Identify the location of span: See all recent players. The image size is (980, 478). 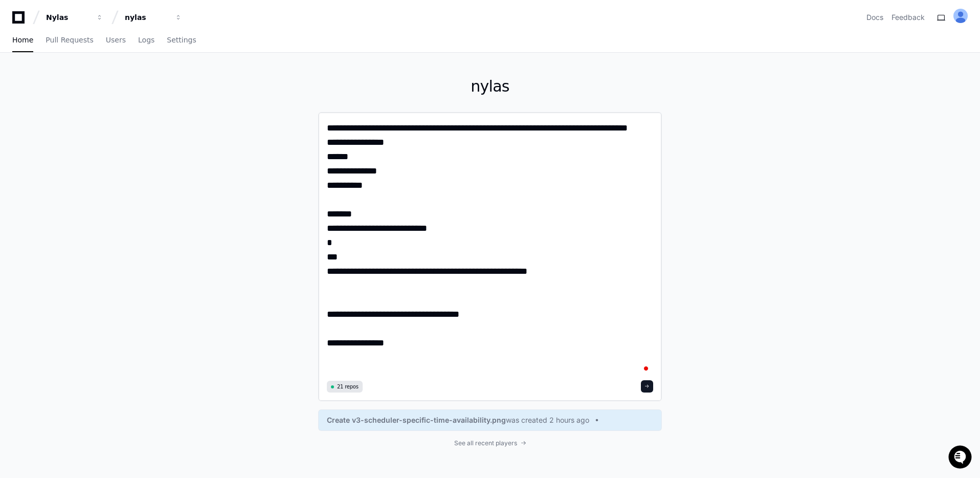
(485, 443).